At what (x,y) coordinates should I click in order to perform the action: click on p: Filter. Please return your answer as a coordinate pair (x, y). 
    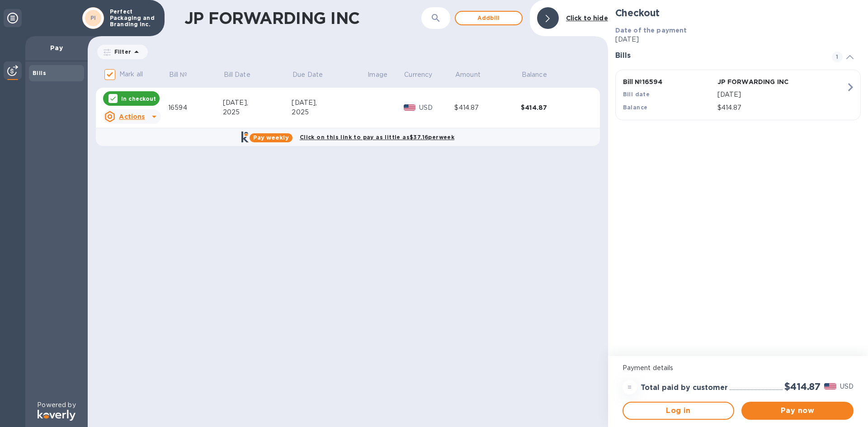
    Looking at the image, I should click on (120, 52).